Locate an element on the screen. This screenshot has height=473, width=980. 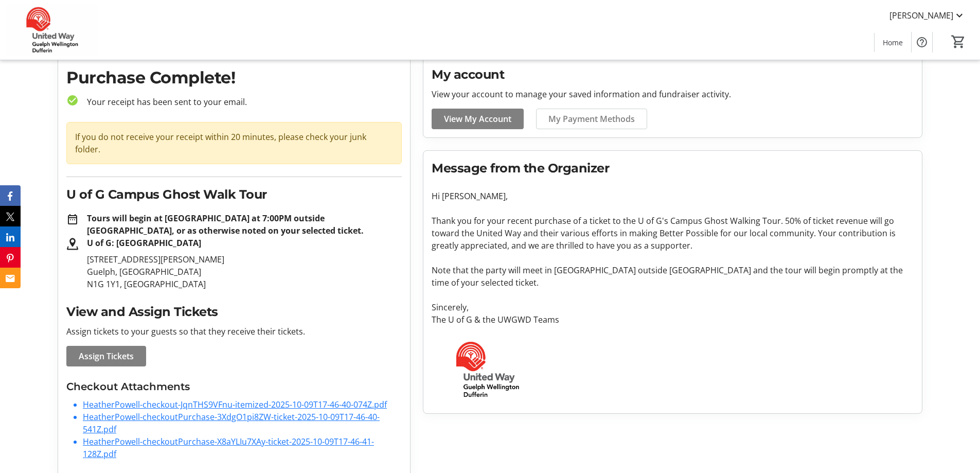
mat-icon: check_circle is located at coordinates (73, 101).